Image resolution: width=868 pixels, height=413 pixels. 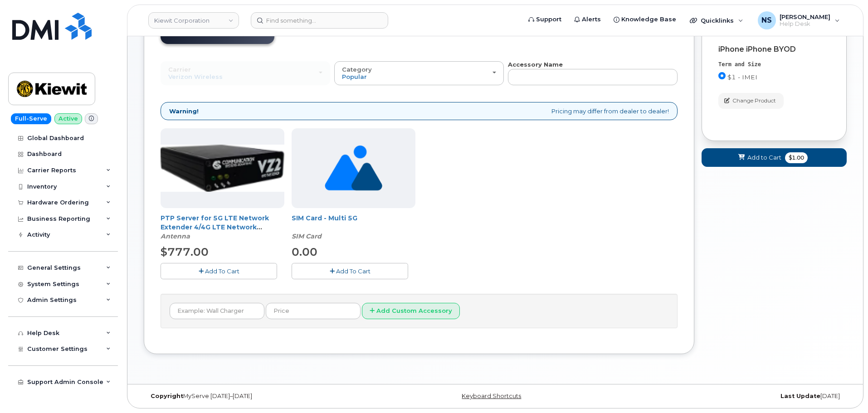 What do you see at coordinates (751, 100) in the screenshot?
I see `button: Change Product` at bounding box center [751, 100].